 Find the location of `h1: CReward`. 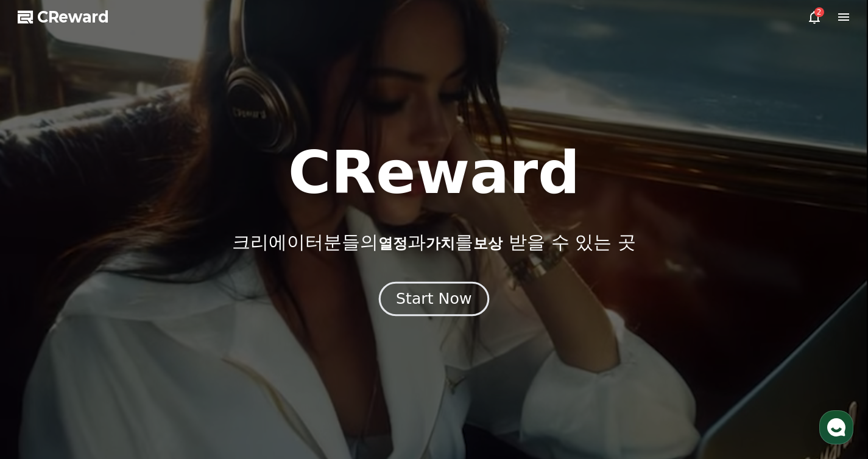

h1: CReward is located at coordinates (433, 173).